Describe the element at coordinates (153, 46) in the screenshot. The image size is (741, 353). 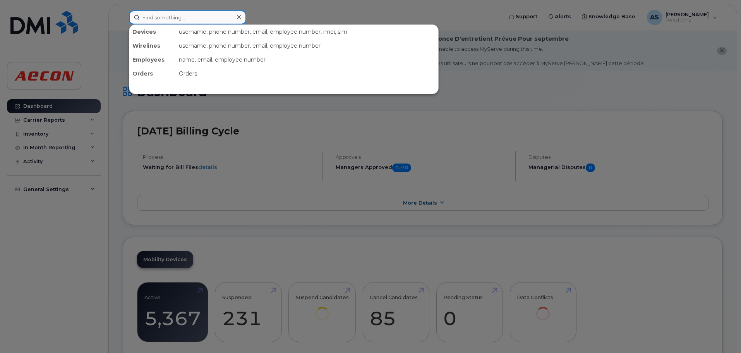
I see `div: Wirelines` at that location.